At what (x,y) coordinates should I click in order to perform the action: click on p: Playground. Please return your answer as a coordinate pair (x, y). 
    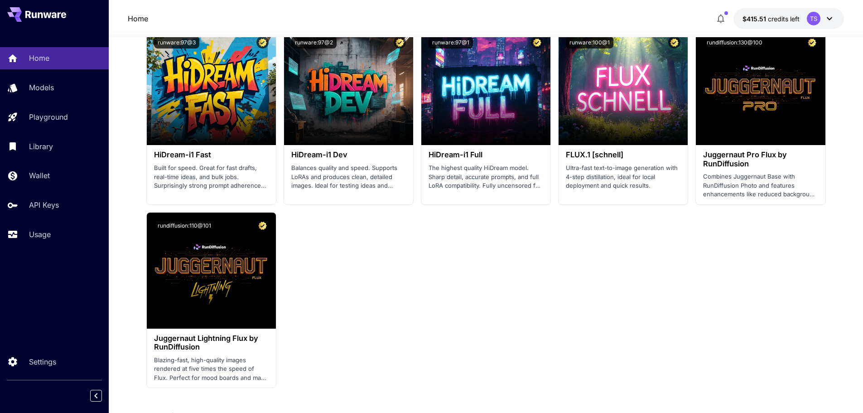
    Looking at the image, I should click on (48, 117).